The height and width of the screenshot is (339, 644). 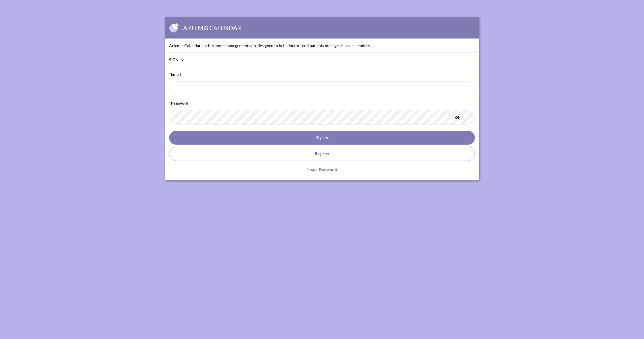 What do you see at coordinates (322, 60) in the screenshot?
I see `h4: SIGN IN` at bounding box center [322, 60].